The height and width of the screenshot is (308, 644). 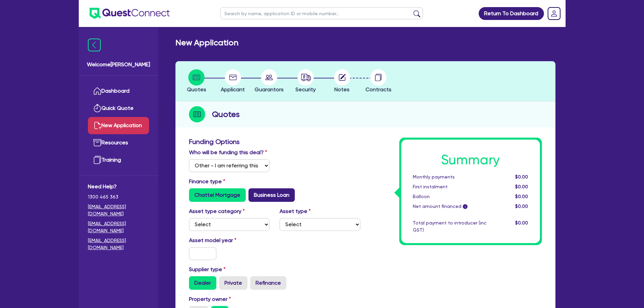 I want to click on span: Quotes, so click(x=196, y=89).